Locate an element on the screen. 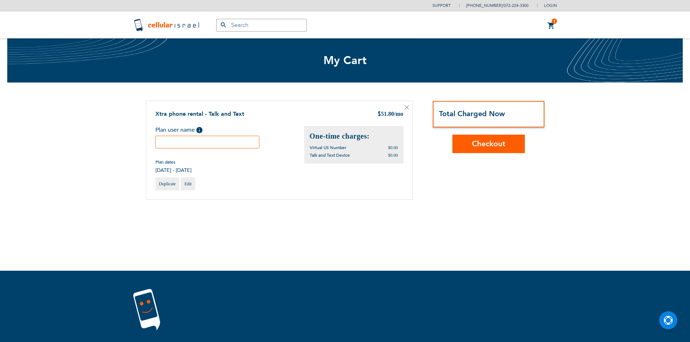 The height and width of the screenshot is (342, 690). span: Virtual US Number is located at coordinates (328, 148).